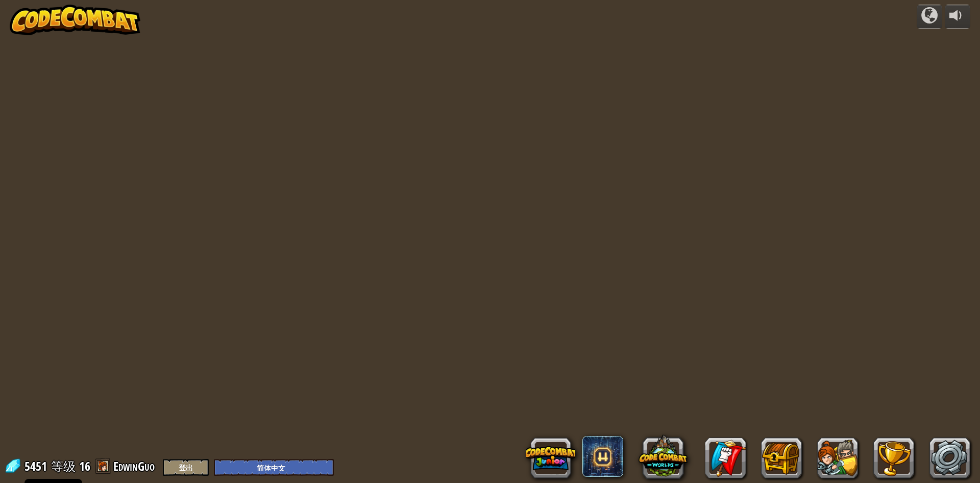 The image size is (980, 483). I want to click on a: EdwinGuo, so click(135, 466).